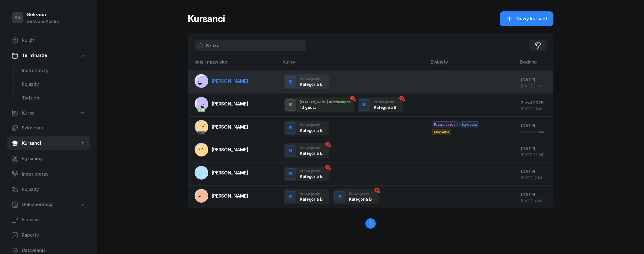 The height and width of the screenshot is (254, 644). Describe the element at coordinates (34, 56) in the screenshot. I see `span: Terminarze` at that location.